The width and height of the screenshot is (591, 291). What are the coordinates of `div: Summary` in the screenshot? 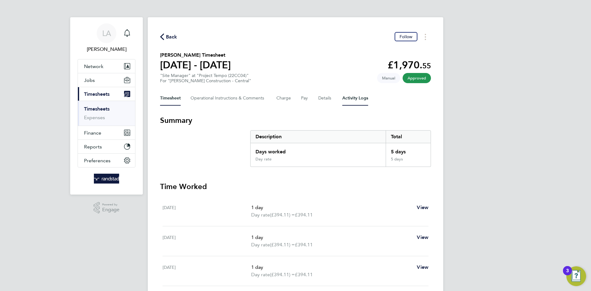 It's located at (341, 148).